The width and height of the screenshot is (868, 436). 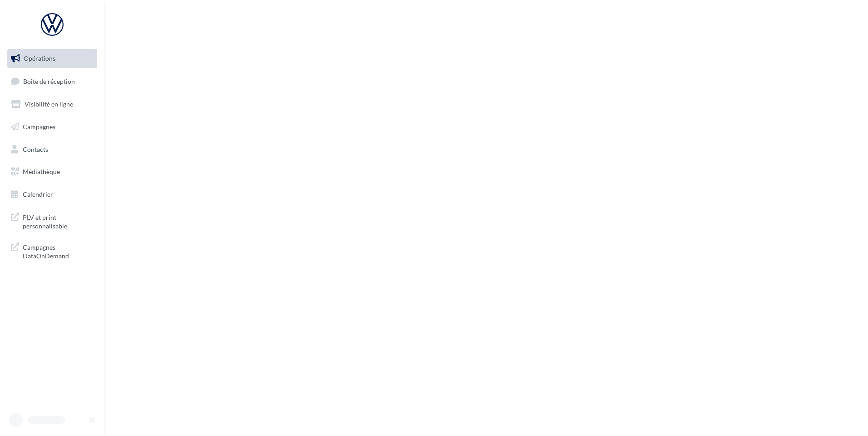 What do you see at coordinates (52, 221) in the screenshot?
I see `a: PLV et print personnalisable` at bounding box center [52, 221].